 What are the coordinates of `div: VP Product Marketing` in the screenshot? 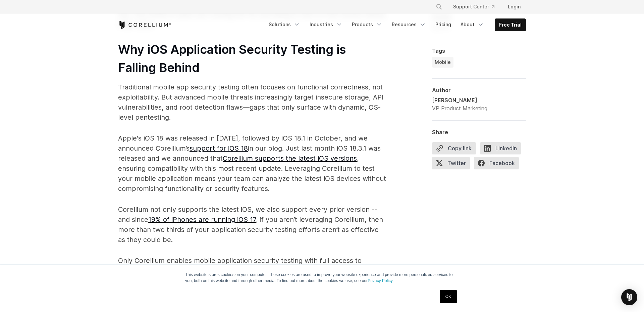 It's located at (460, 108).